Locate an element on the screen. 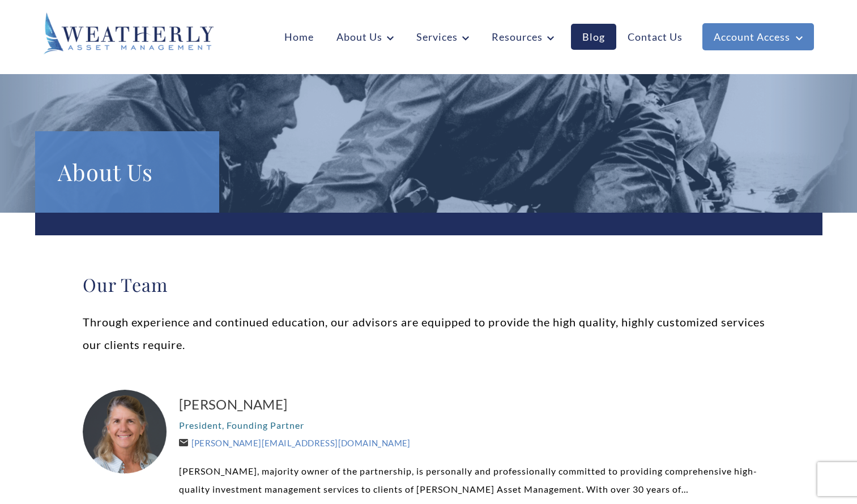 The height and width of the screenshot is (504, 857). a: Resources is located at coordinates (523, 37).